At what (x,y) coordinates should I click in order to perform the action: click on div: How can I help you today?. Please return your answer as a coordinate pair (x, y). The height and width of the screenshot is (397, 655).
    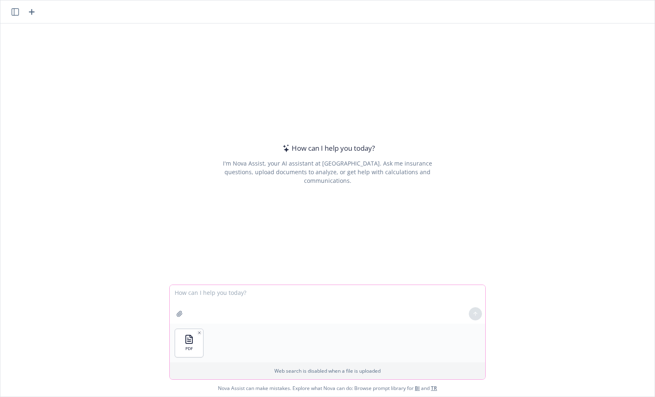
    Looking at the image, I should click on (328, 148).